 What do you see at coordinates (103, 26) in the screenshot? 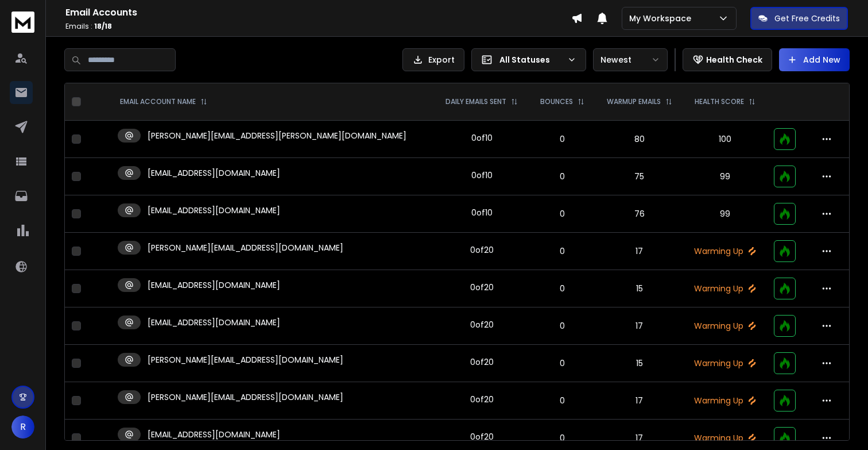
I see `span: 18 / 18` at bounding box center [103, 26].